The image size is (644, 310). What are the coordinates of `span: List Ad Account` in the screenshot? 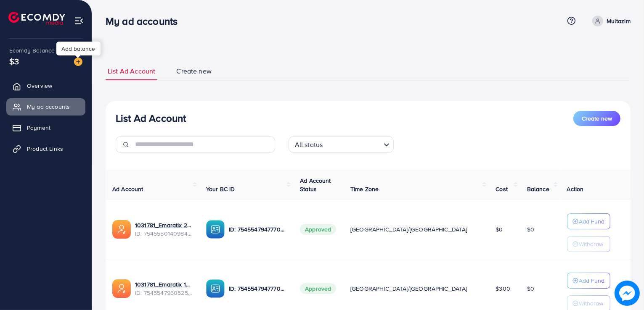 It's located at (131, 71).